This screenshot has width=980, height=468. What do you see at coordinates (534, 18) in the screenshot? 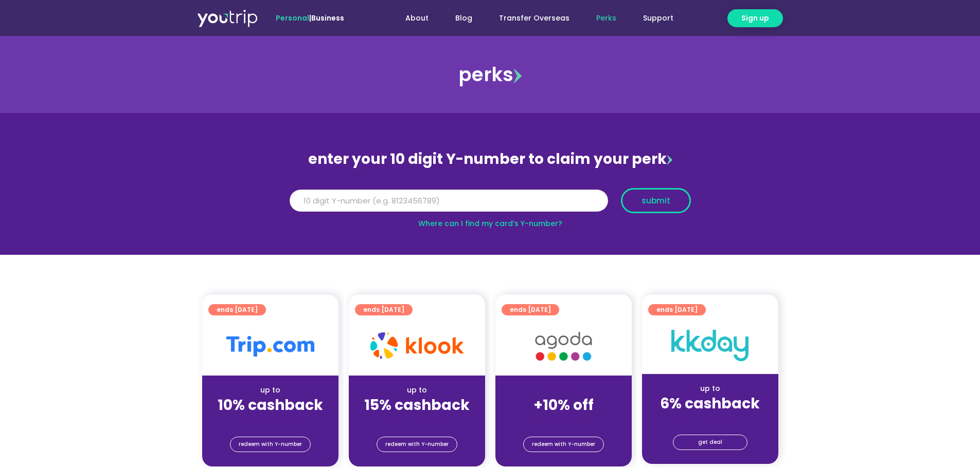
I see `a: Transfer Overseas` at bounding box center [534, 18].